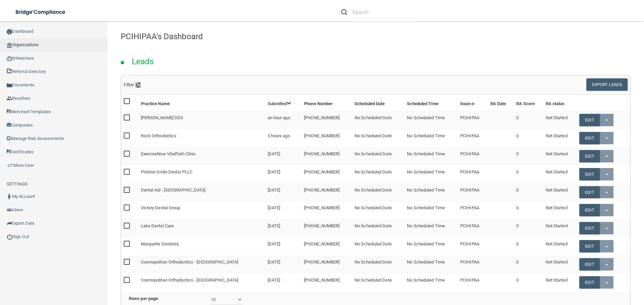  What do you see at coordinates (378, 103) in the screenshot?
I see `th: Scheduled Date` at bounding box center [378, 103].